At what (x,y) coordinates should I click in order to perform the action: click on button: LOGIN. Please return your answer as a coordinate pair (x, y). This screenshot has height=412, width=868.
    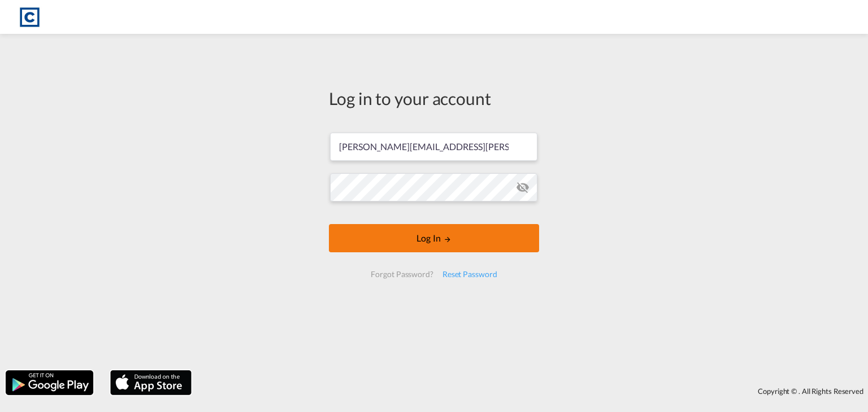
    Looking at the image, I should click on (434, 238).